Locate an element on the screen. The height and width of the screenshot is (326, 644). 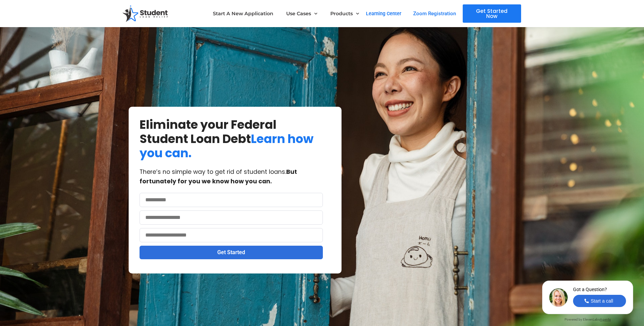
span: Zoom Registration is located at coordinates (434, 14).